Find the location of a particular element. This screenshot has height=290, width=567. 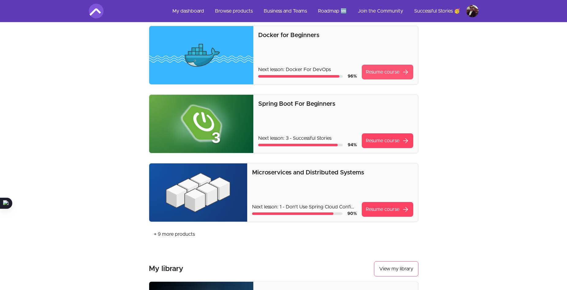

a: Successful Stories 🥳 is located at coordinates (437, 11).